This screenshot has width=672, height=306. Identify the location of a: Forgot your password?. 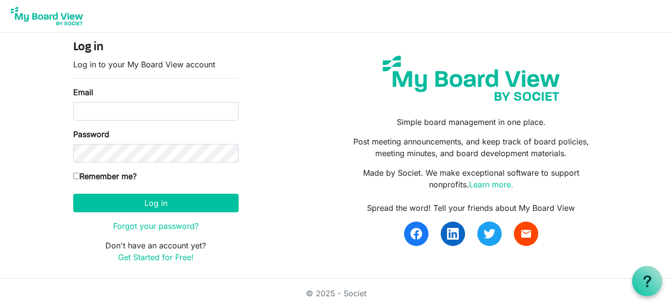
(156, 226).